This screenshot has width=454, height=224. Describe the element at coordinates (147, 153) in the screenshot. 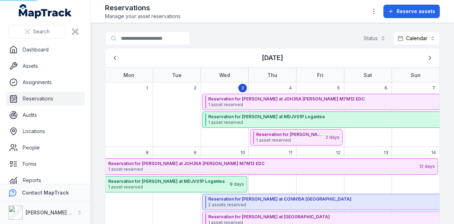

I see `span: 8` at that location.